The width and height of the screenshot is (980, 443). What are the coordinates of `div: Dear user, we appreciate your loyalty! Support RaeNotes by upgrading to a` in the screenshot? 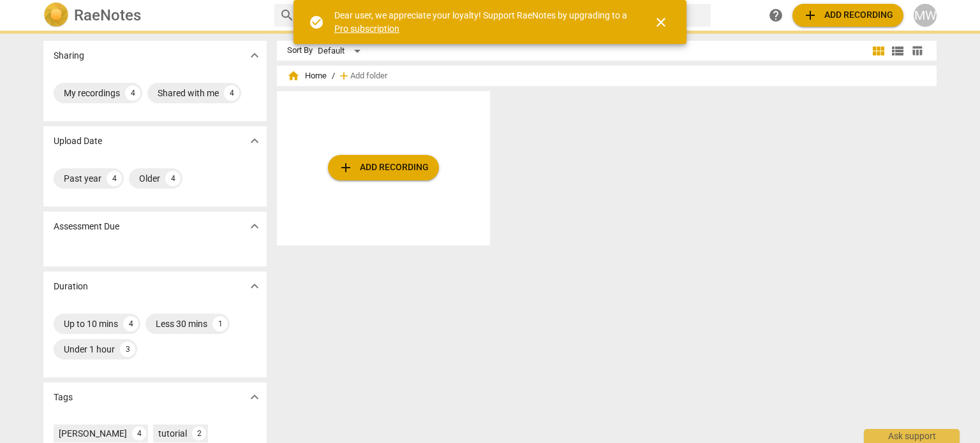 It's located at (482, 22).